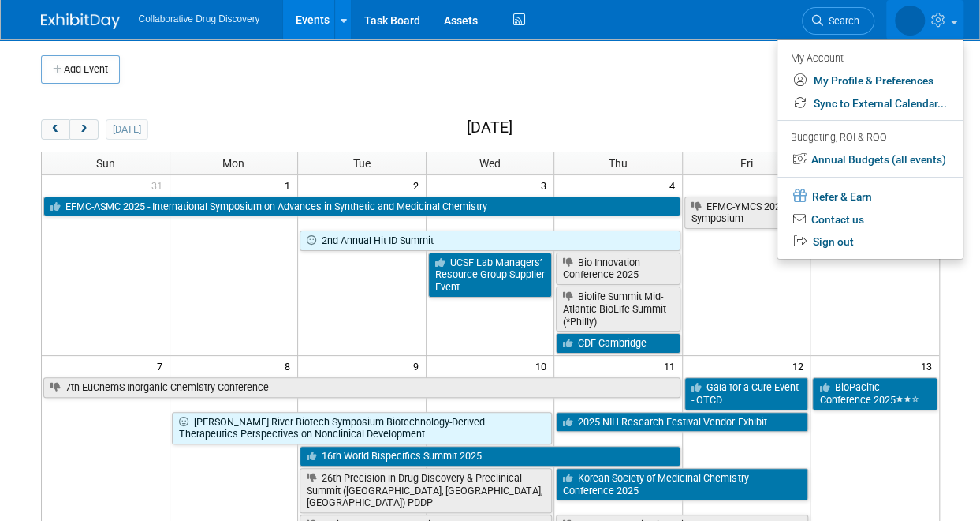 This screenshot has width=980, height=521. What do you see at coordinates (841, 21) in the screenshot?
I see `span: Search` at bounding box center [841, 21].